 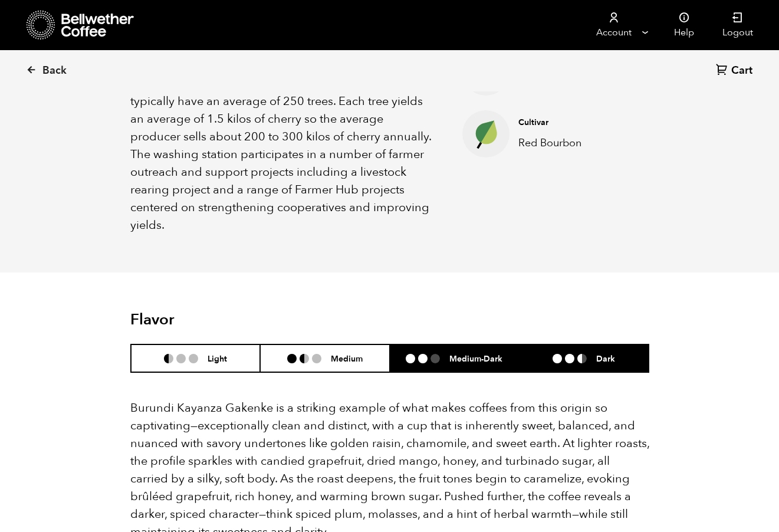 What do you see at coordinates (476, 358) in the screenshot?
I see `h6: Medium-Dark` at bounding box center [476, 358].